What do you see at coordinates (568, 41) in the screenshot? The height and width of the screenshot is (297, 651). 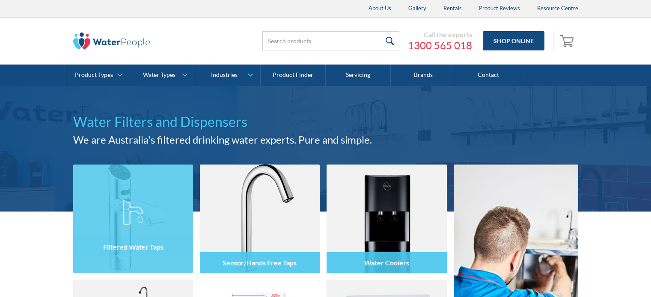 I see `img: shopping cart` at bounding box center [568, 41].